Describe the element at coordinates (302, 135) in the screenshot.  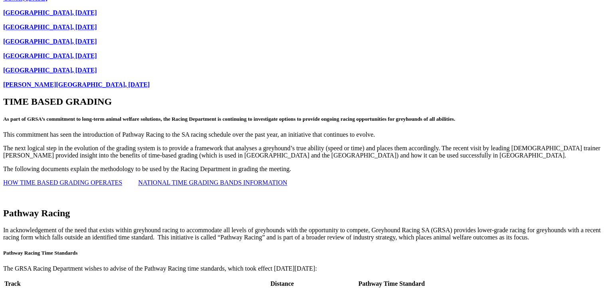
I see `p: This commitment has seen the introduction of Pathway Racing to the SA racing schedule over the pa...` at that location.